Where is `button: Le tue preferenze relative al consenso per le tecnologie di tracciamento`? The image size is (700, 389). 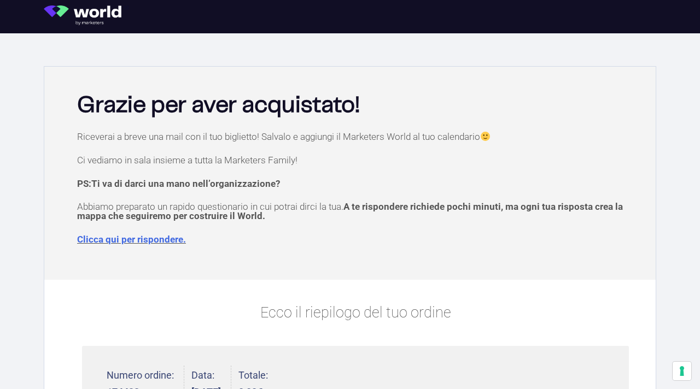 button: Le tue preferenze relative al consenso per le tecnologie di tracciamento is located at coordinates (682, 371).